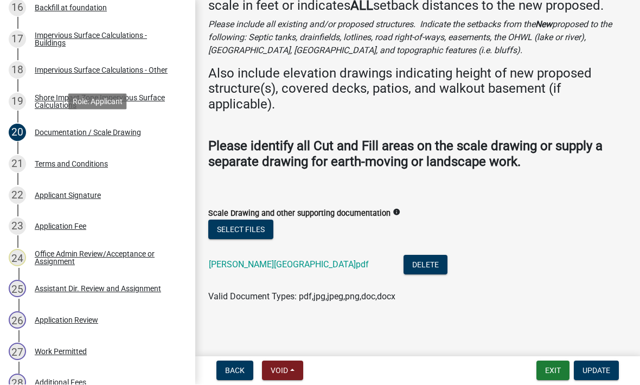 The height and width of the screenshot is (385, 640). Describe the element at coordinates (279, 371) in the screenshot. I see `span: Void` at that location.